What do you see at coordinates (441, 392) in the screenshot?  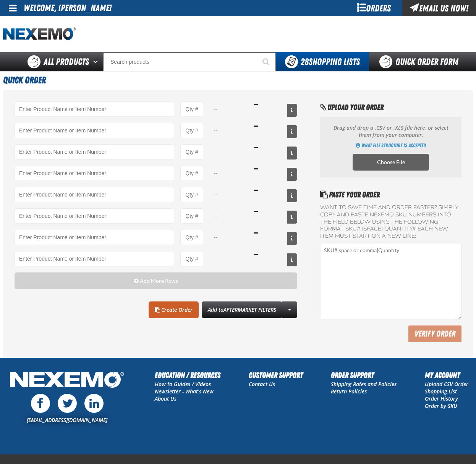 I see `a: Shopping List` at bounding box center [441, 392].